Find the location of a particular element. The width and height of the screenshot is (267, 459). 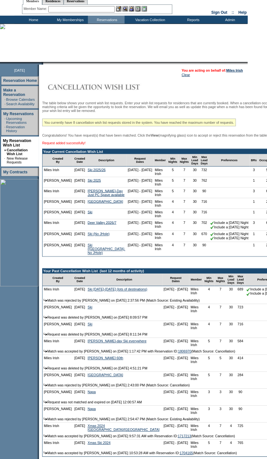

a: Make a Reservation is located at coordinates (14, 92).